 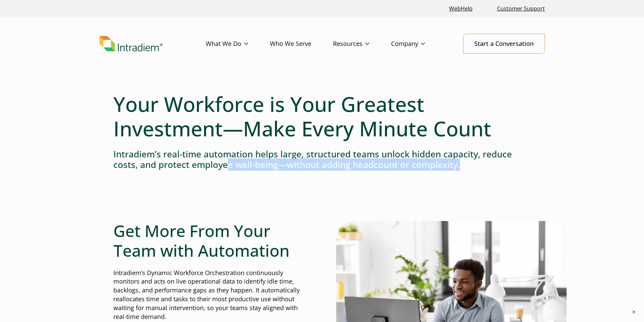 What do you see at coordinates (322, 116) in the screenshot?
I see `h1: Your Workforce is Your Greatest Investment—Make Every Minute Count` at bounding box center [322, 116].